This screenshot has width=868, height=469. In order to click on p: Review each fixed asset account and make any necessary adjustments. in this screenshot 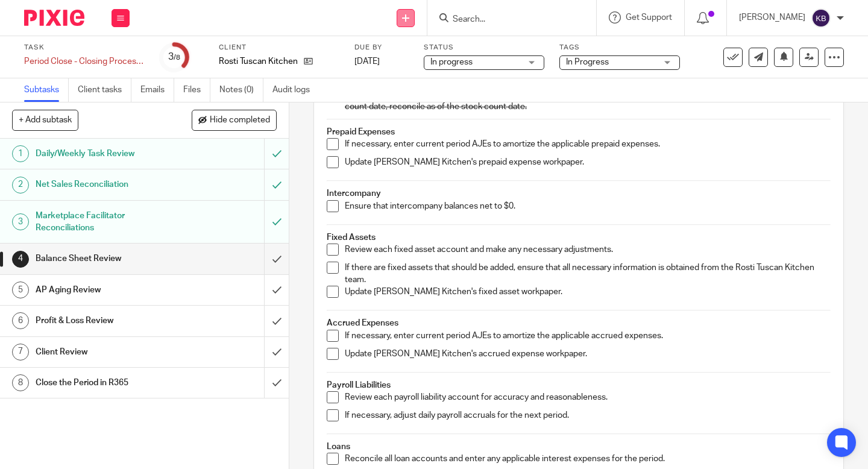, I will do `click(588, 249)`.